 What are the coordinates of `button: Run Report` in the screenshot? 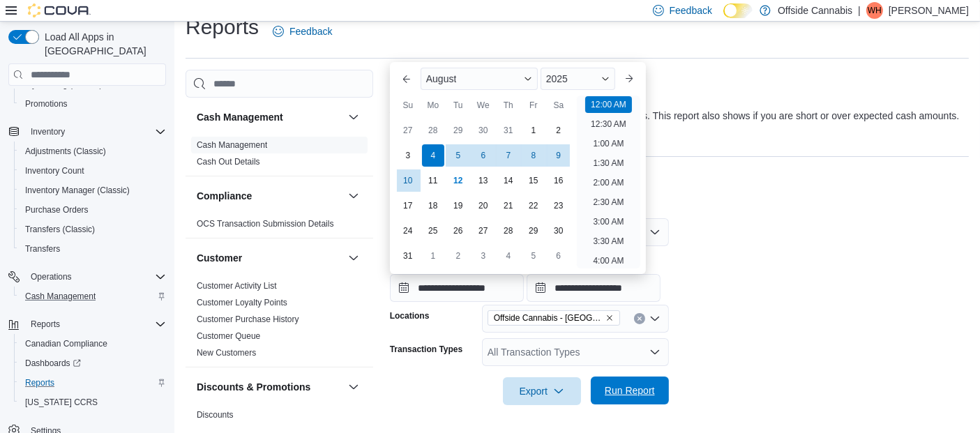 It's located at (630, 390).